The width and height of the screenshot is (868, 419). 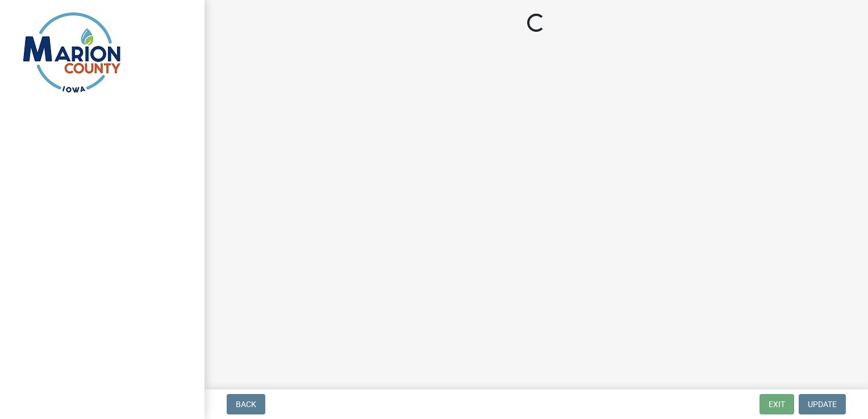 What do you see at coordinates (822, 404) in the screenshot?
I see `button: Update` at bounding box center [822, 404].